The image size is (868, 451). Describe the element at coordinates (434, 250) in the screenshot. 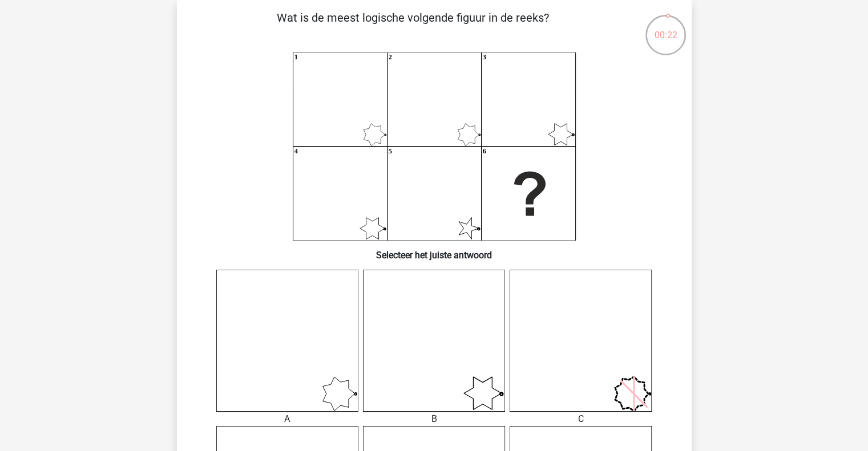

I see `h6: Selecteer het juiste antwoord` at that location.